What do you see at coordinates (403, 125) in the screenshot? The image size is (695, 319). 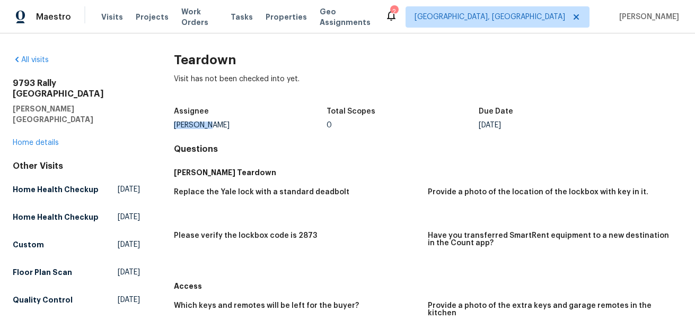 I see `div: 0` at bounding box center [403, 125].